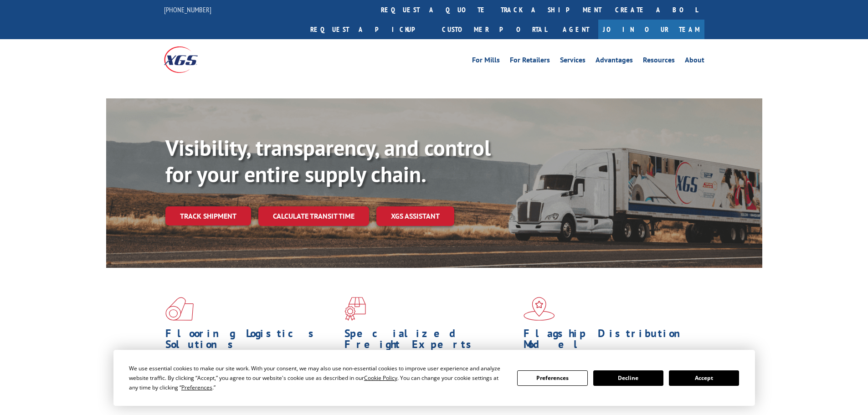 The width and height of the screenshot is (868, 415). Describe the element at coordinates (486, 62) in the screenshot. I see `a: For Mills` at that location.